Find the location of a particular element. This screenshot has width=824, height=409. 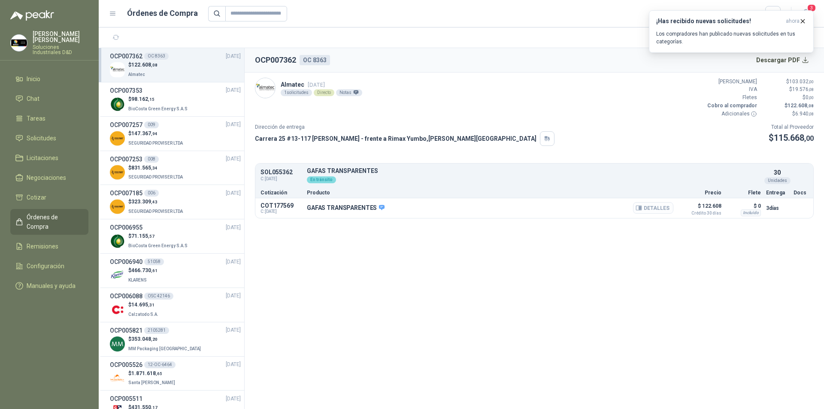

span: 353.048 is located at coordinates (144, 339).